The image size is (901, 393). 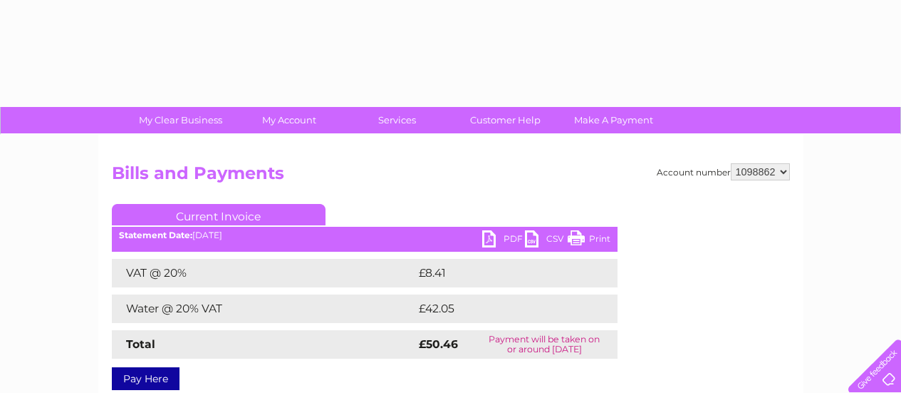 I want to click on a: CSV, so click(x=547, y=240).